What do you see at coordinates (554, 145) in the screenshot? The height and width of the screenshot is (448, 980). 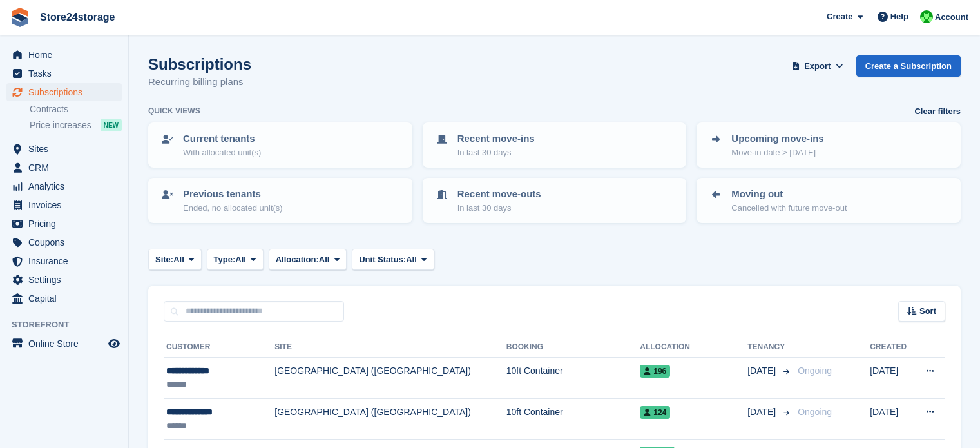 I see `a: Recent move-ins In last 30 days` at bounding box center [554, 145].